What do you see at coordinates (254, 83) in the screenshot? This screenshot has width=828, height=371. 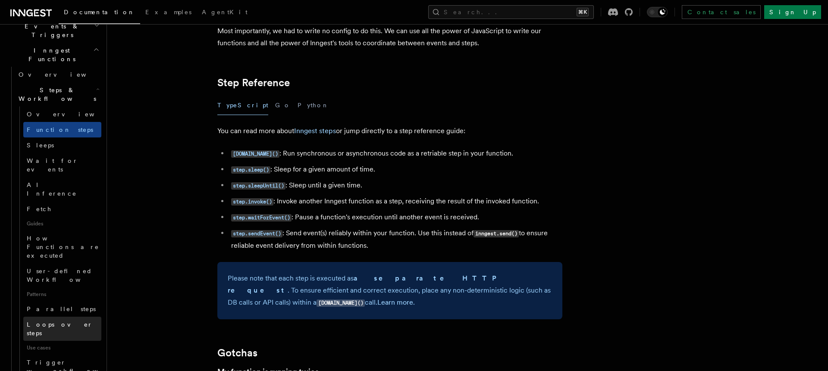 I see `a: Step Reference` at bounding box center [254, 83].